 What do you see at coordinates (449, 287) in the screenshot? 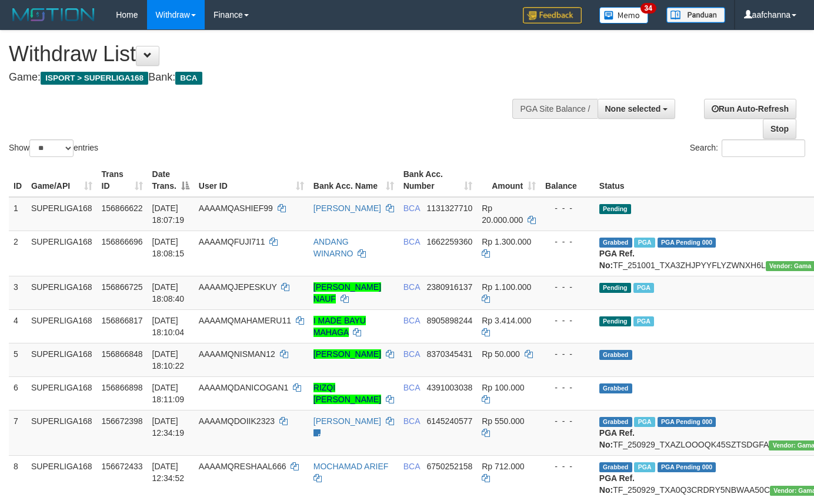
I see `span: Copy 2380916137 to clipboard` at bounding box center [449, 287].